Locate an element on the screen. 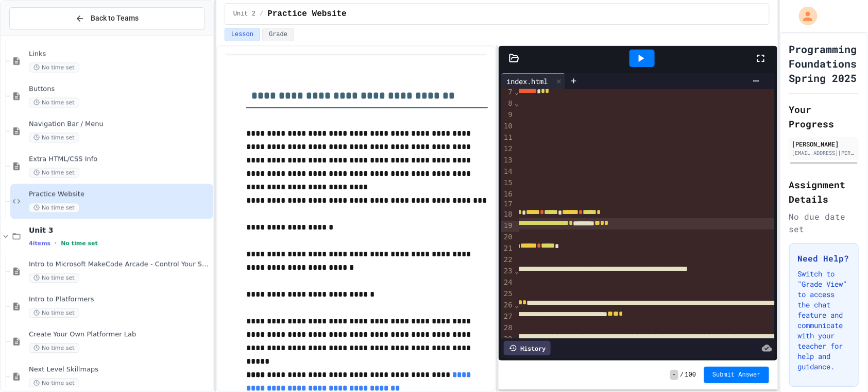  div: 19 is located at coordinates (508, 226).